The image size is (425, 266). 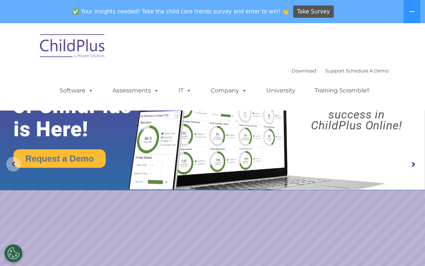 I want to click on a: Assessments, so click(x=136, y=91).